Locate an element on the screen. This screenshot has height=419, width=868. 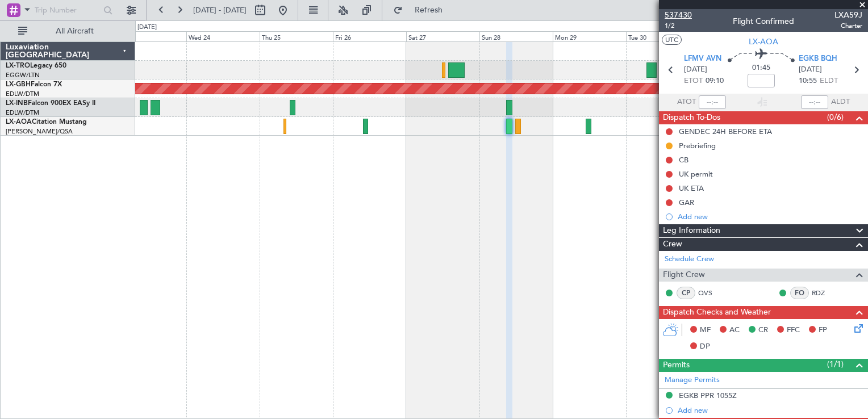
span: EGKB BQH is located at coordinates (818, 59).